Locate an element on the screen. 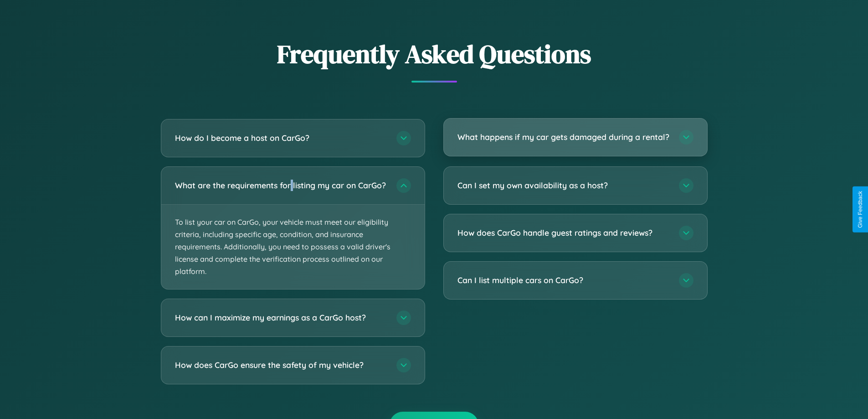 The image size is (868, 419). h3: What happens if my car gets damaged during a rental? is located at coordinates (564, 137).